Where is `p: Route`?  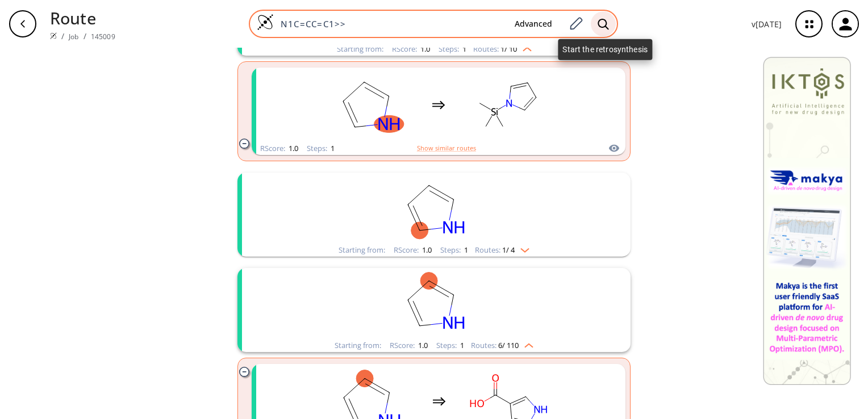
p: Route is located at coordinates (82, 18).